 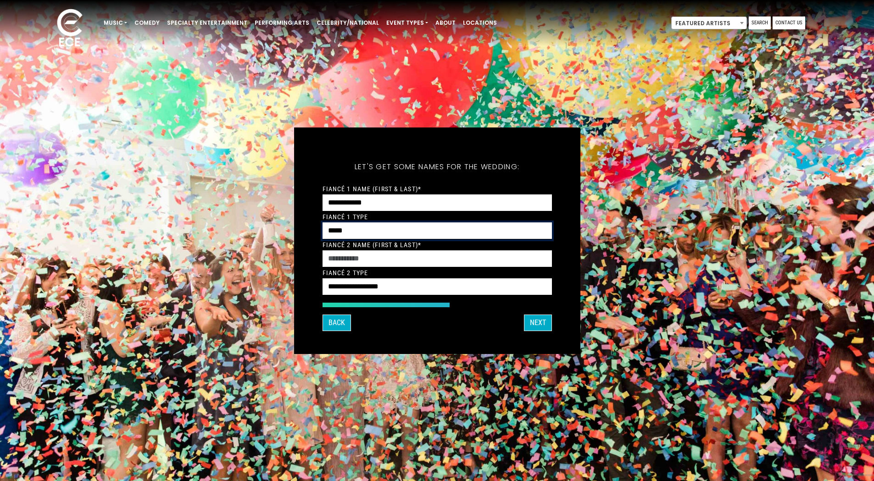 I want to click on a: About, so click(x=445, y=23).